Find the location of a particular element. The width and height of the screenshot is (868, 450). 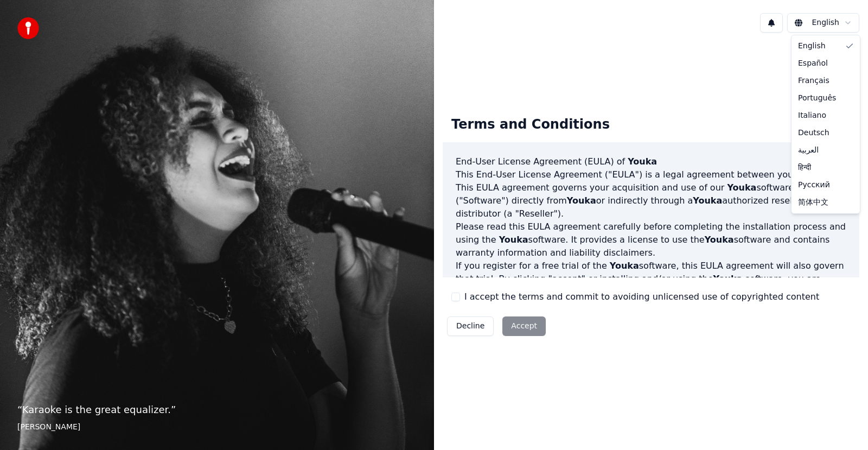

span: 简体中文 is located at coordinates (813, 203).